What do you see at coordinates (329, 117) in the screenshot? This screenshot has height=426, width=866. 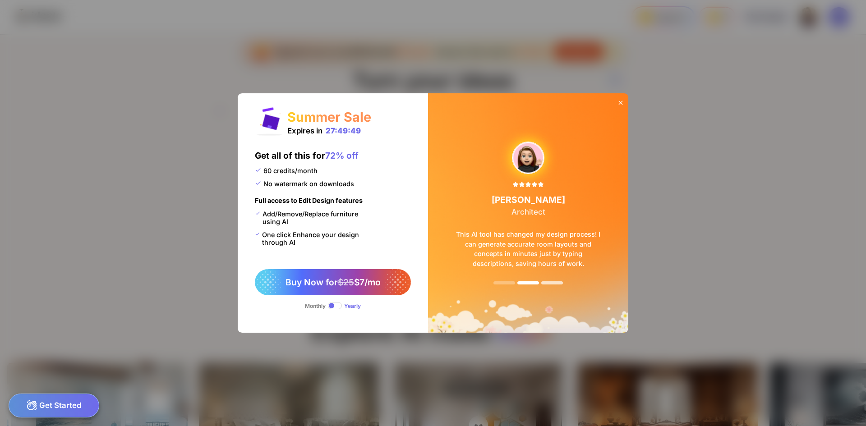 I see `div: Summer Sale` at bounding box center [329, 117].